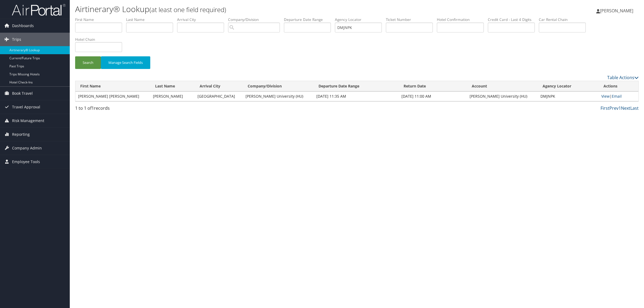 This screenshot has width=644, height=308. Describe the element at coordinates (605, 108) in the screenshot. I see `a: First` at that location.